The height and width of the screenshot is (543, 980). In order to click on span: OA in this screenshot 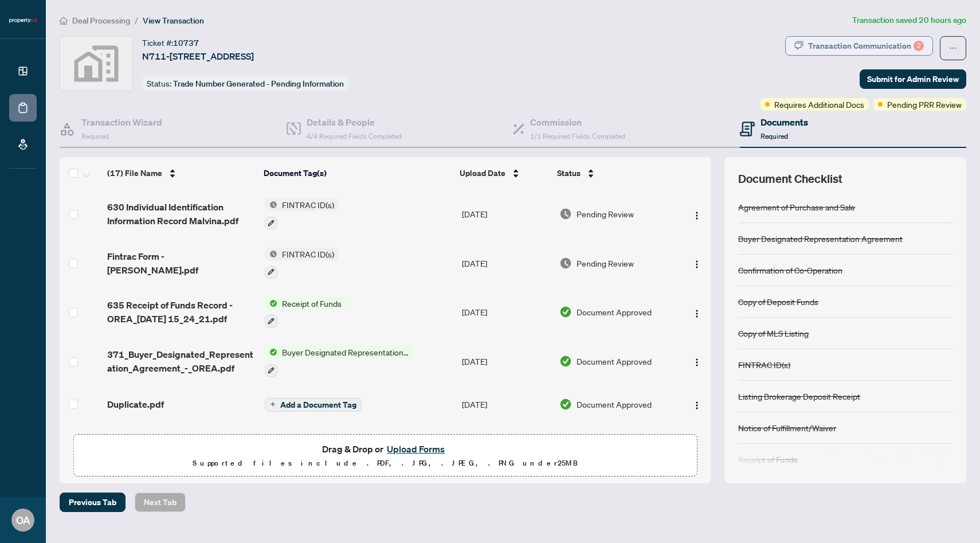, I will do `click(23, 520)`.